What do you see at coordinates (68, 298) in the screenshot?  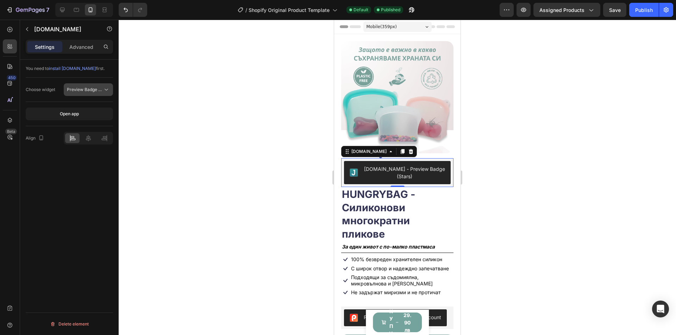 I see `div: Pumper Bundles Volume Discount` at bounding box center [68, 298].